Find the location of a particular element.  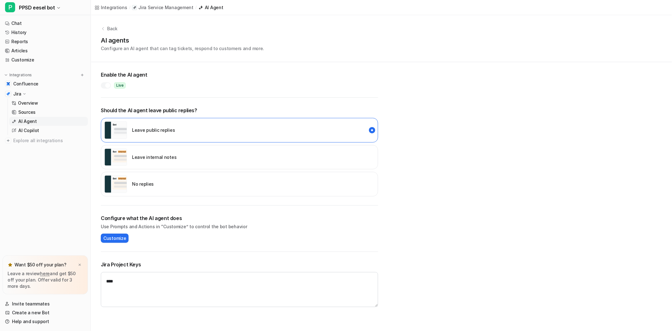

span: Customize is located at coordinates (115, 238).